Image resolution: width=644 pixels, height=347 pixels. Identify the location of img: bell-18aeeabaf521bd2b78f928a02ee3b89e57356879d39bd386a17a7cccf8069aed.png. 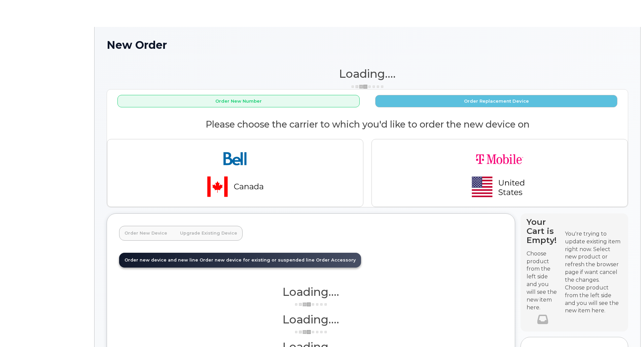
(235, 173).